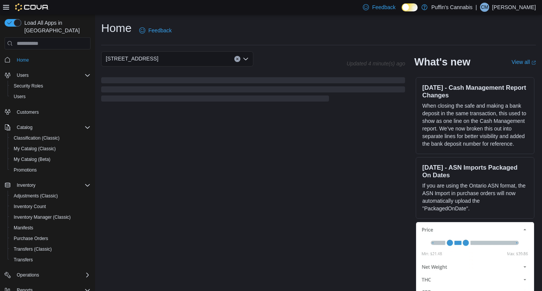 The image size is (542, 291). Describe the element at coordinates (376, 64) in the screenshot. I see `p: Updated 4 minute(s) ago` at that location.